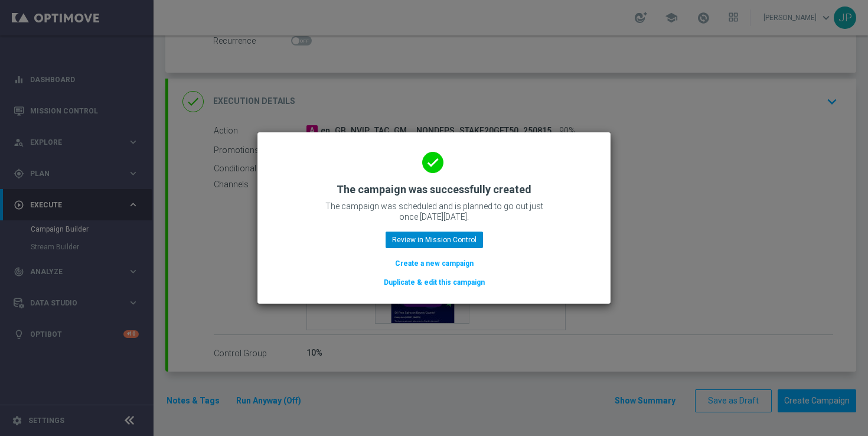 Image resolution: width=868 pixels, height=436 pixels. I want to click on button: Duplicate & edit this campaign, so click(434, 282).